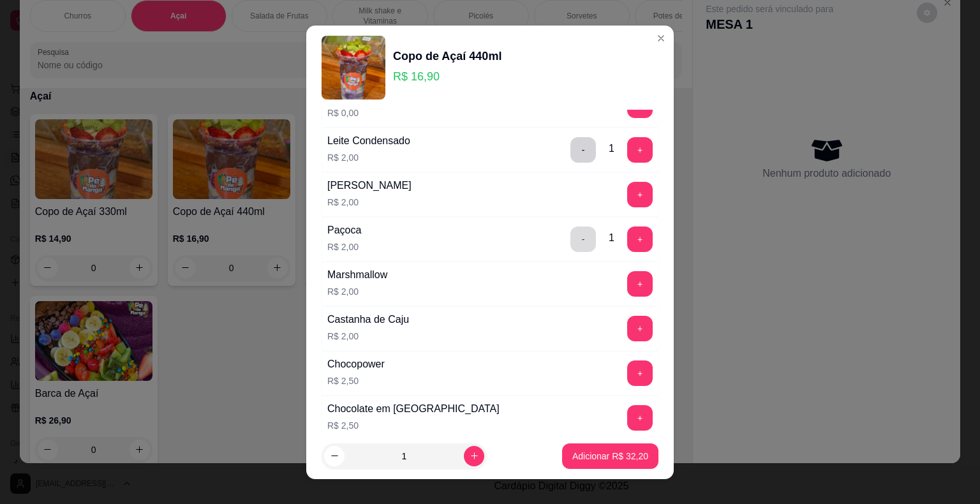  Describe the element at coordinates (356, 365) in the screenshot. I see `div: Chocopower` at that location.